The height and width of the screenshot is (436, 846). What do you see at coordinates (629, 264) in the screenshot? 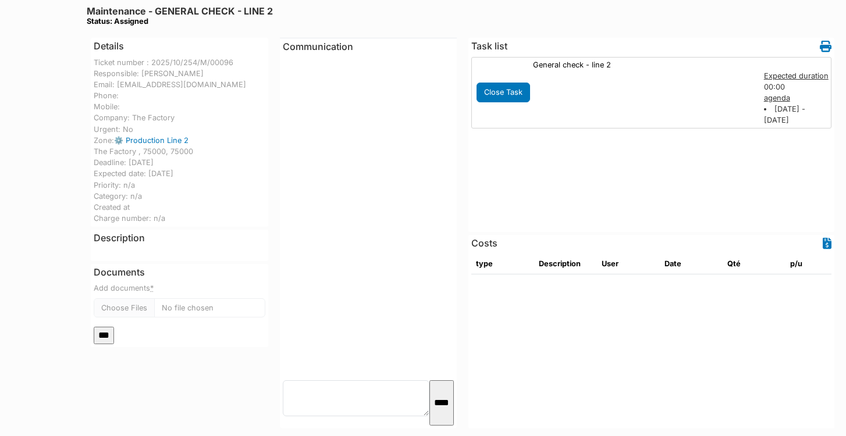
I see `th: User` at bounding box center [629, 264].